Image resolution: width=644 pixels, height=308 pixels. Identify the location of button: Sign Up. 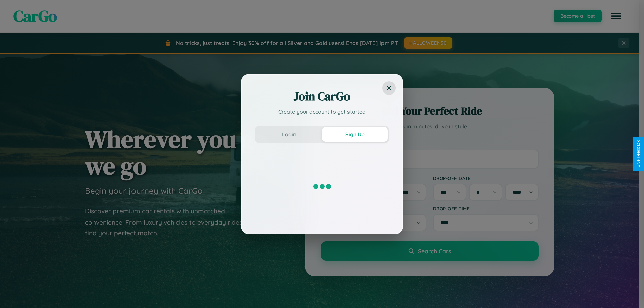
(355, 135).